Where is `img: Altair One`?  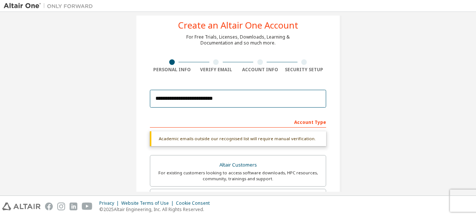 img: Altair One is located at coordinates (50, 6).